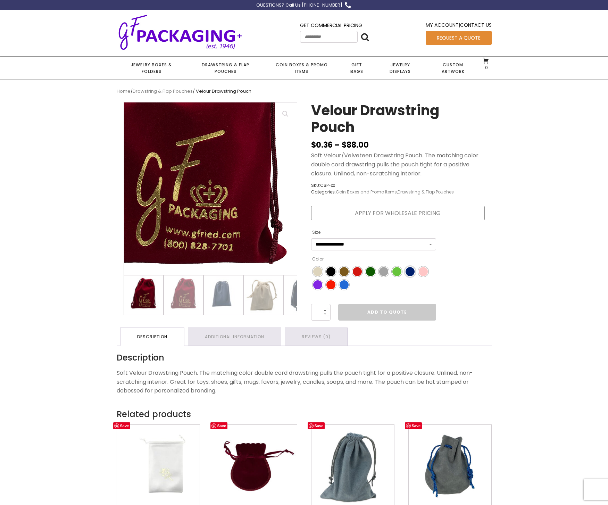  Describe the element at coordinates (331, 285) in the screenshot. I see `li: Red` at that location.